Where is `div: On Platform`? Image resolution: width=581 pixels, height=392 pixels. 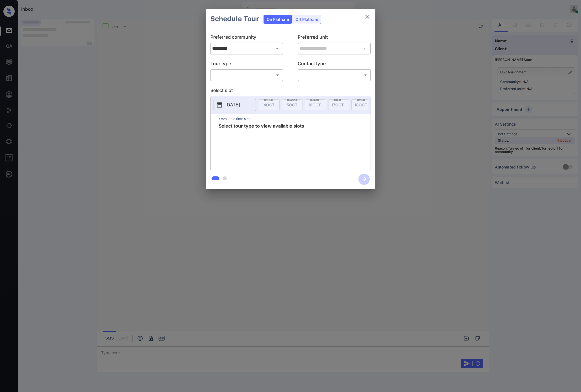 div: On Platform is located at coordinates (277, 19).